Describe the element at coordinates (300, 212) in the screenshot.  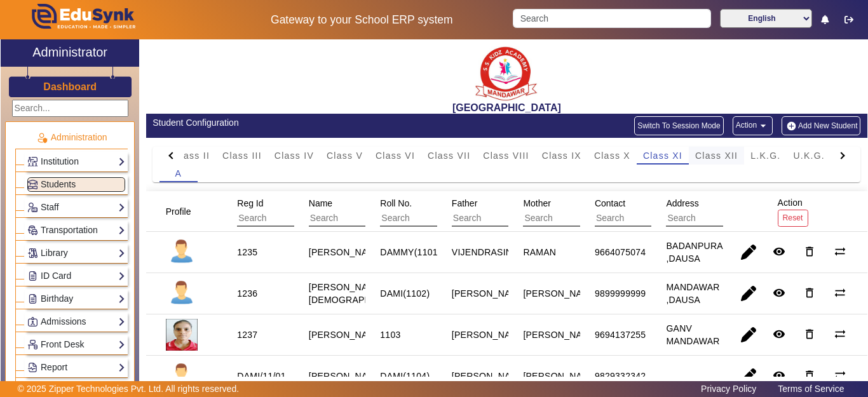
I see `div: Reg Id` at that location.